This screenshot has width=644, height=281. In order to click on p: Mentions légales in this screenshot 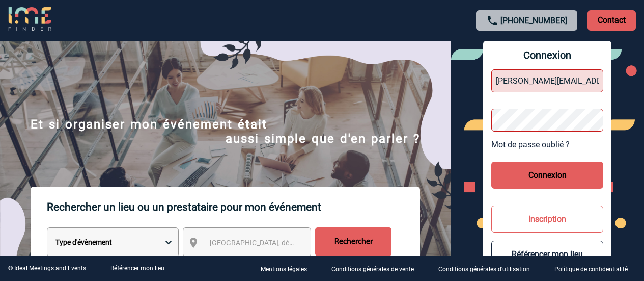, I will do `click(284, 269)`.